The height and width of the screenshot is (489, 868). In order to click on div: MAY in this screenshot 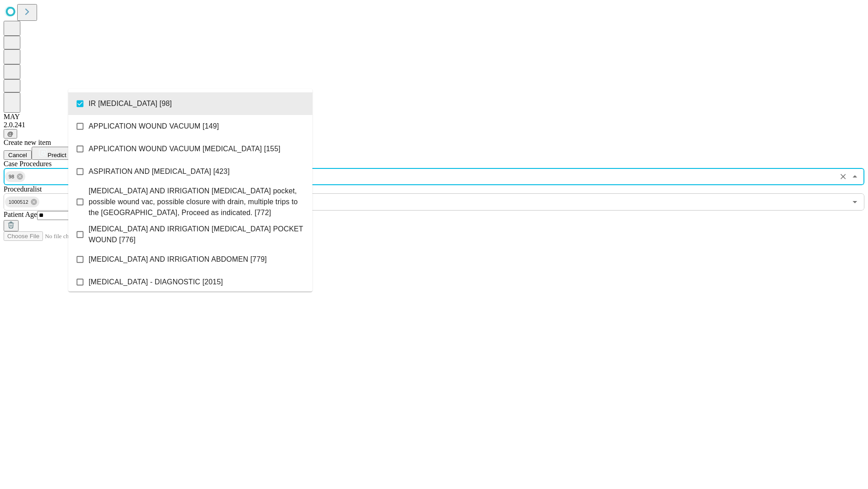, I will do `click(434, 117)`.